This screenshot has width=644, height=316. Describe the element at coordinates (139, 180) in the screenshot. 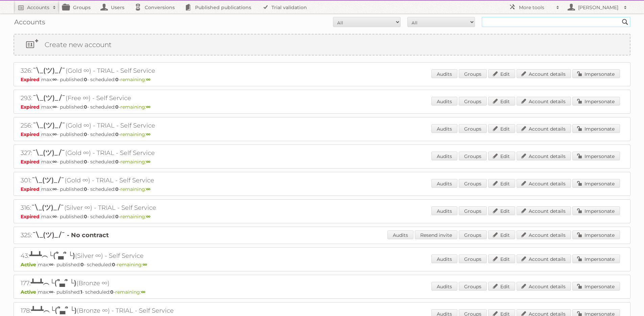

I see `h2: 301: (Gold ∞) - TRIAL - Self Service` at that location.